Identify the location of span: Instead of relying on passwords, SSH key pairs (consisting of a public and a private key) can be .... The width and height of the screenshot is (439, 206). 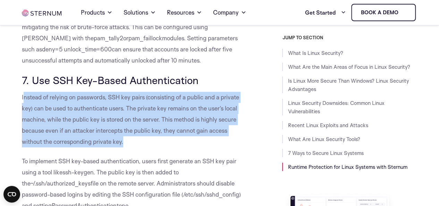
(131, 119).